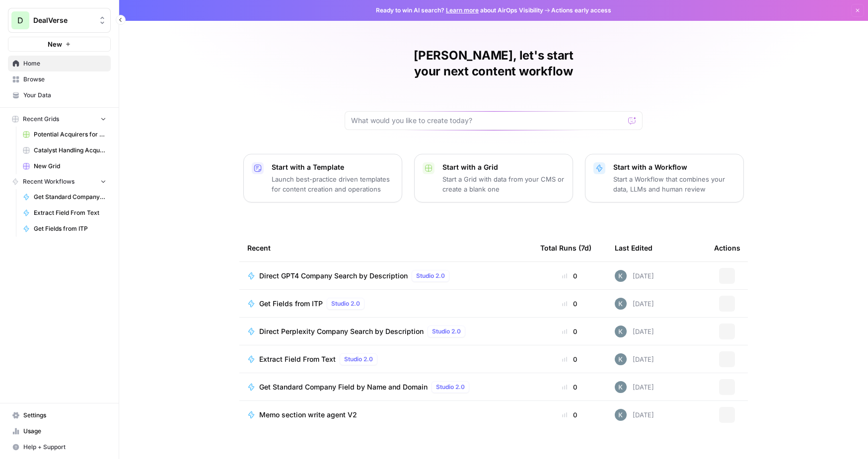 Image resolution: width=868 pixels, height=459 pixels. Describe the element at coordinates (459, 10) in the screenshot. I see `span: Ready to win AI search? about AirOps Visibility` at that location.